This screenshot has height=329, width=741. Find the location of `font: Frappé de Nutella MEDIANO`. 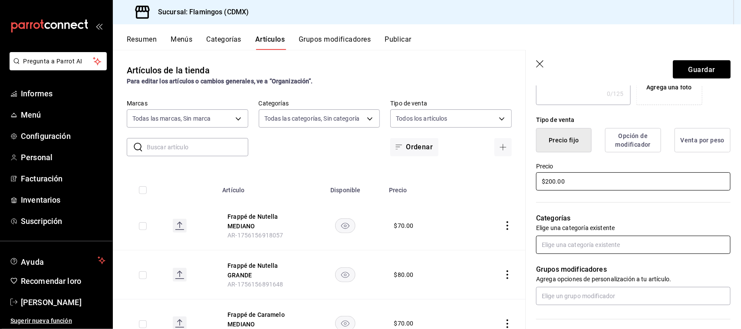

font: Frappé de Nutella MEDIANO is located at coordinates (253, 222).